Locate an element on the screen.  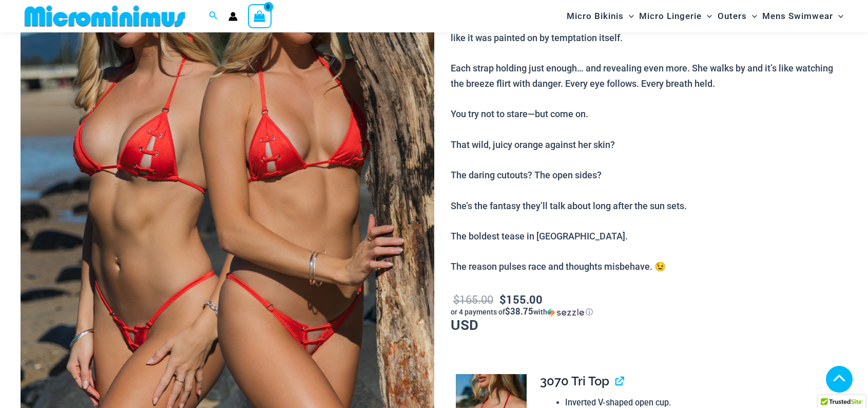
span: Outers is located at coordinates (732, 16).